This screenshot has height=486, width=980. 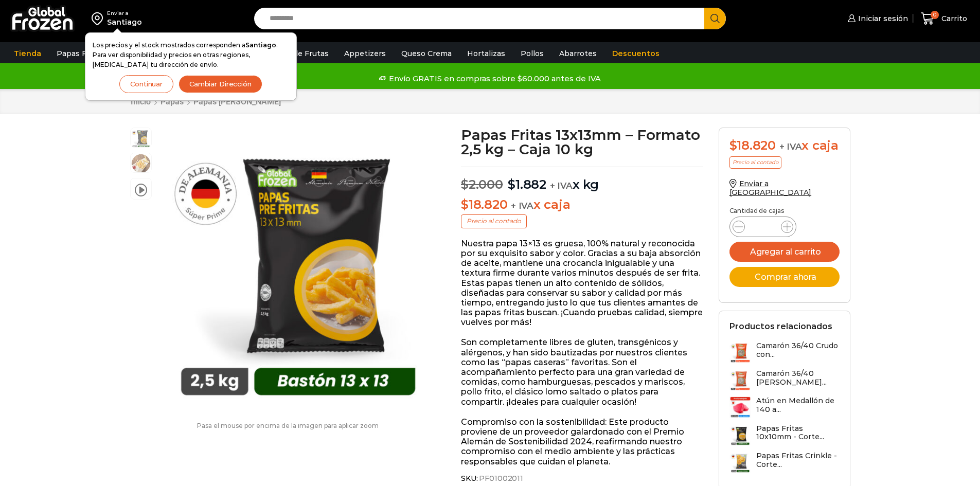 I want to click on span: SKU:, so click(x=582, y=478).